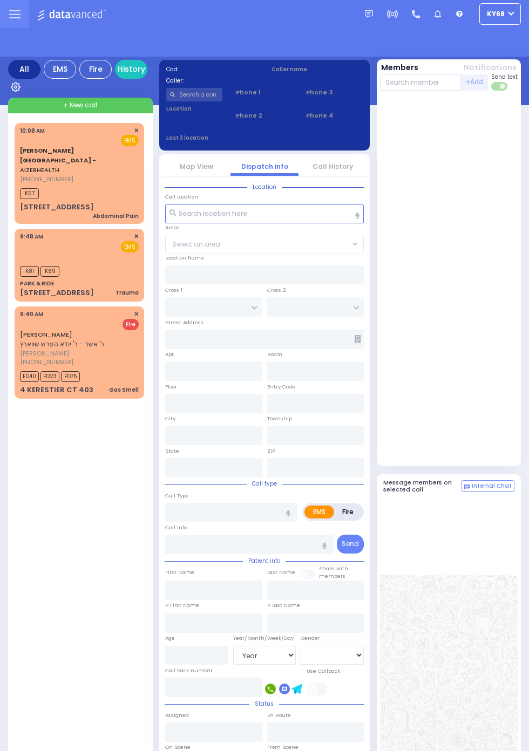  What do you see at coordinates (276, 290) in the screenshot?
I see `label: Cross 2` at bounding box center [276, 290].